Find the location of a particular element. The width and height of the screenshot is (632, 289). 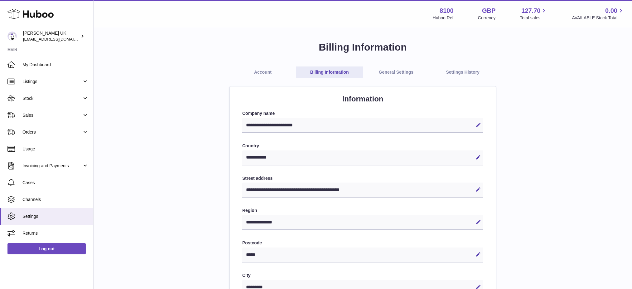

span: AVAILABLE Stock Total is located at coordinates (598, 18).